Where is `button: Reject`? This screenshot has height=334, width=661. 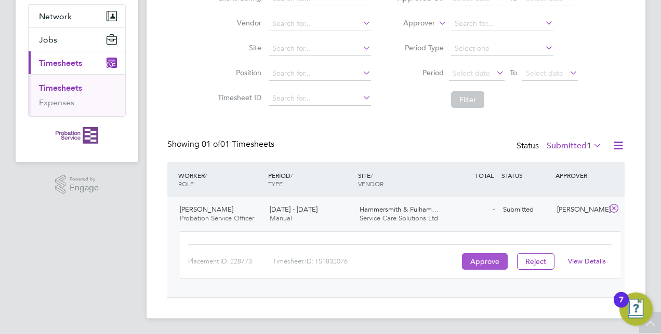 button: Reject is located at coordinates (536, 262).